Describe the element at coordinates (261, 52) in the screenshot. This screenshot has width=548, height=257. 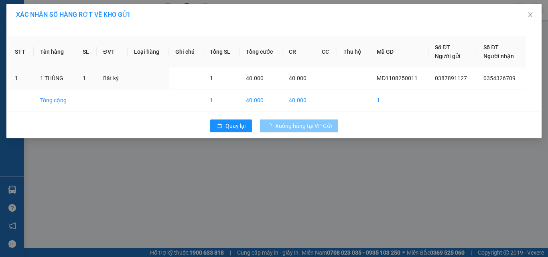
I see `th: Tổng cước` at that location.